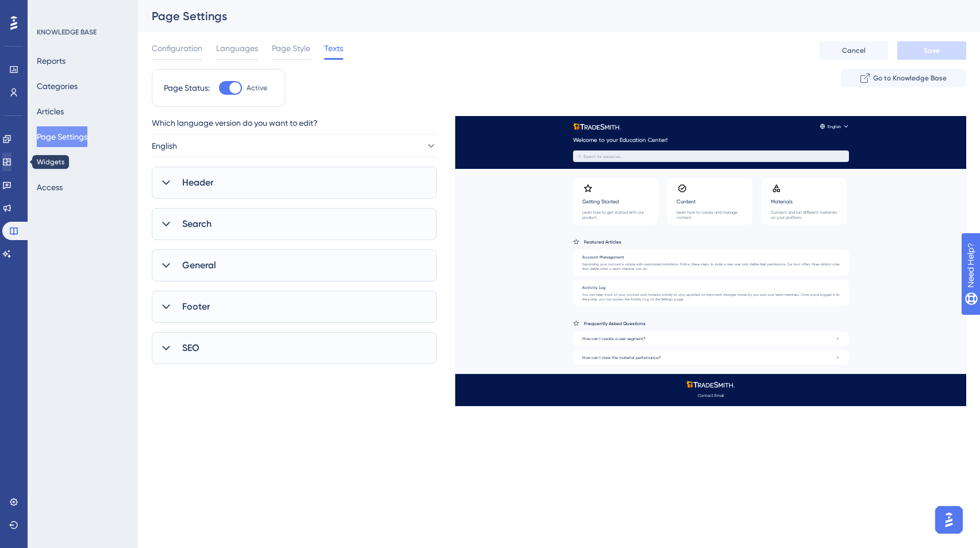 The image size is (980, 548). What do you see at coordinates (197, 183) in the screenshot?
I see `span: Header` at bounding box center [197, 183].